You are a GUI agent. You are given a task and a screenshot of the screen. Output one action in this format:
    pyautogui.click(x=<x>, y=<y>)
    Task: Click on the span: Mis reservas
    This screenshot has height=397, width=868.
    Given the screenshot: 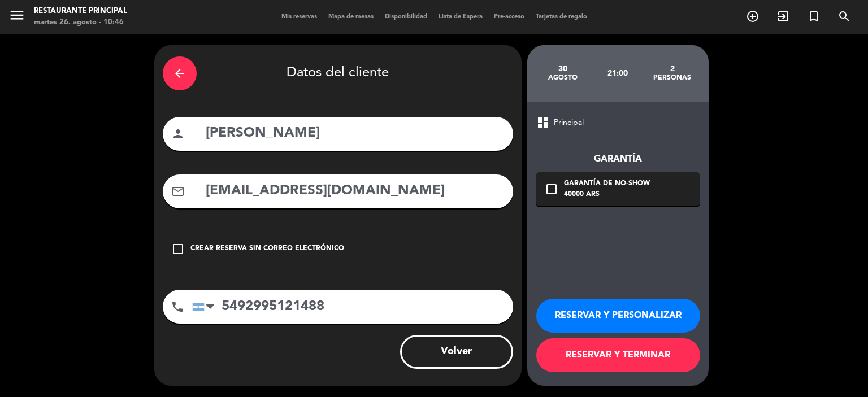 What is the action you would take?
    pyautogui.click(x=299, y=16)
    